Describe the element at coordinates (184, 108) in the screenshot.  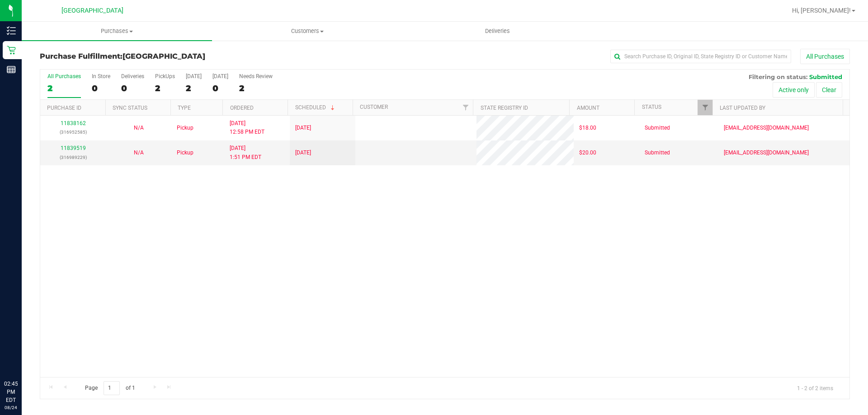
I see `a: Type` at that location.